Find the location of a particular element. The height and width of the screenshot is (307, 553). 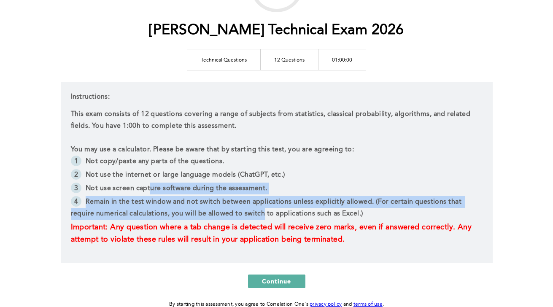

td: Technical Questions is located at coordinates (224, 59).